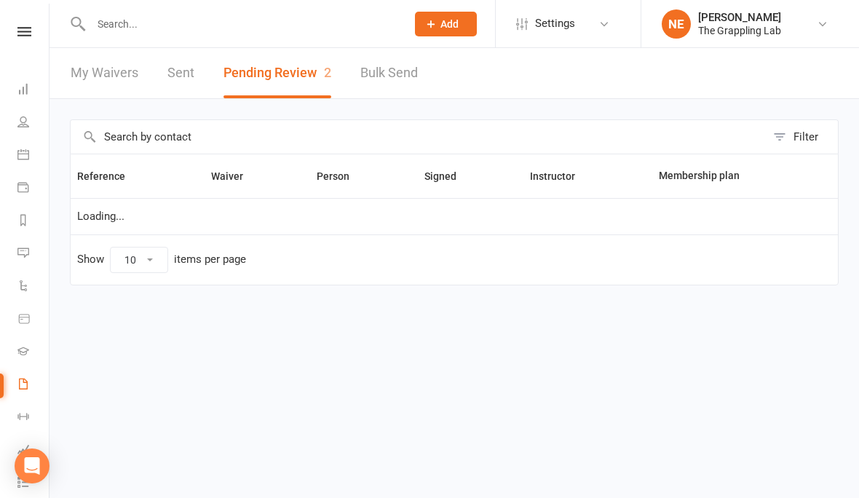 This screenshot has height=498, width=859. I want to click on button: Waiver, so click(235, 176).